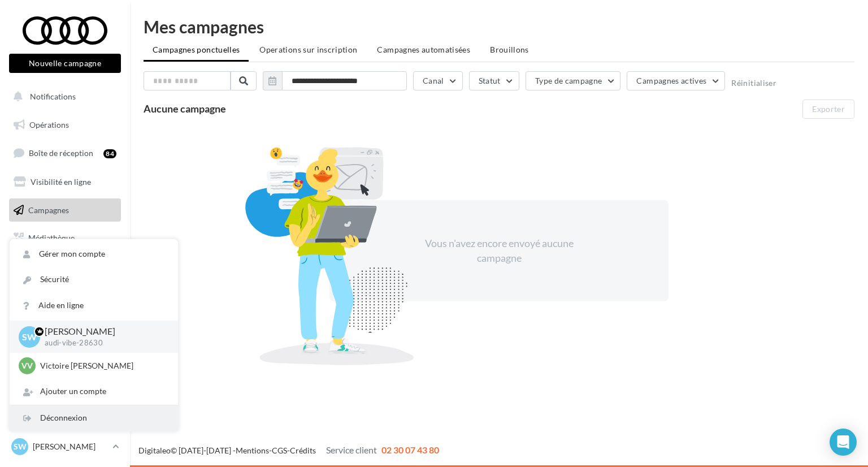 The image size is (868, 467). I want to click on a: Boîte de réception84, so click(65, 153).